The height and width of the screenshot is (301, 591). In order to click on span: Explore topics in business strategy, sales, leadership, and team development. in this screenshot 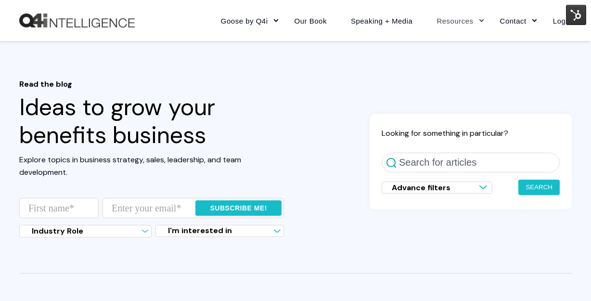, I will do `click(130, 165)`.